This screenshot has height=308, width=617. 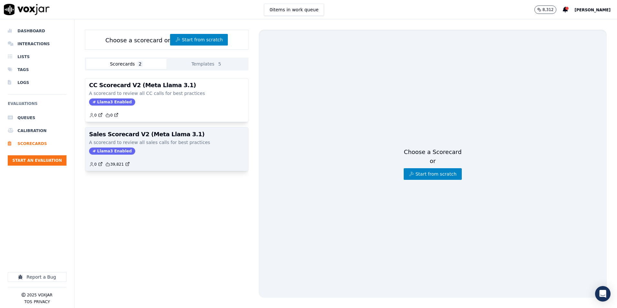 What do you see at coordinates (37, 277) in the screenshot?
I see `button: Report a Bug` at bounding box center [37, 277].